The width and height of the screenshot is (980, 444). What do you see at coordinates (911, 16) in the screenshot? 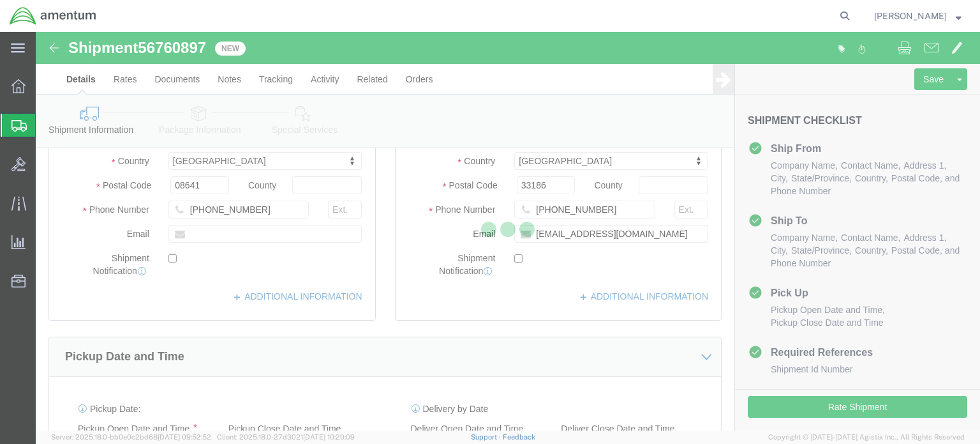
I see `span: Daniel Martin` at bounding box center [911, 16].